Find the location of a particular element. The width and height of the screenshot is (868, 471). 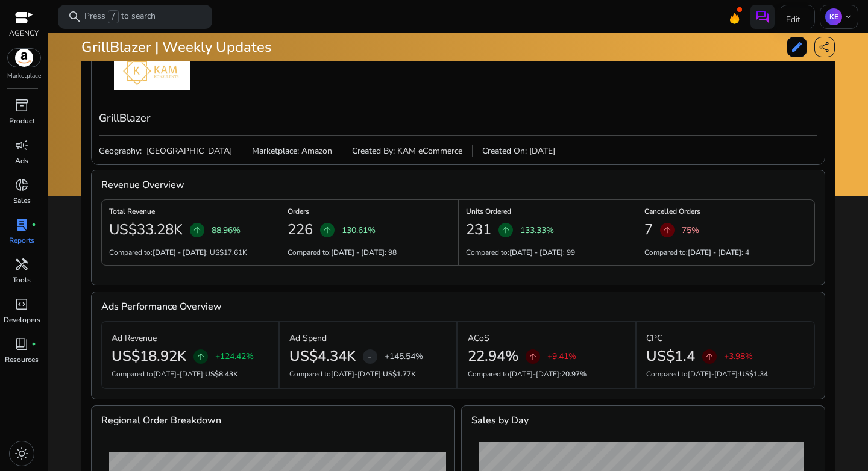

span: Revenue Overview is located at coordinates (142, 185).